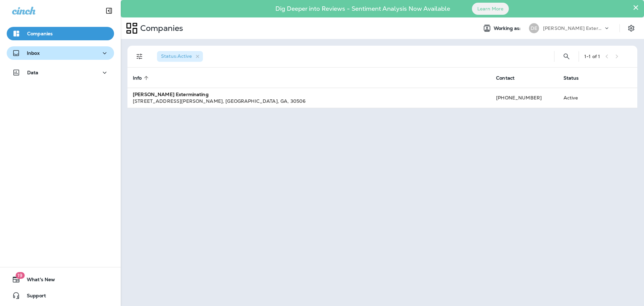 This screenshot has width=644, height=306. Describe the element at coordinates (140, 56) in the screenshot. I see `button: Filters` at that location.